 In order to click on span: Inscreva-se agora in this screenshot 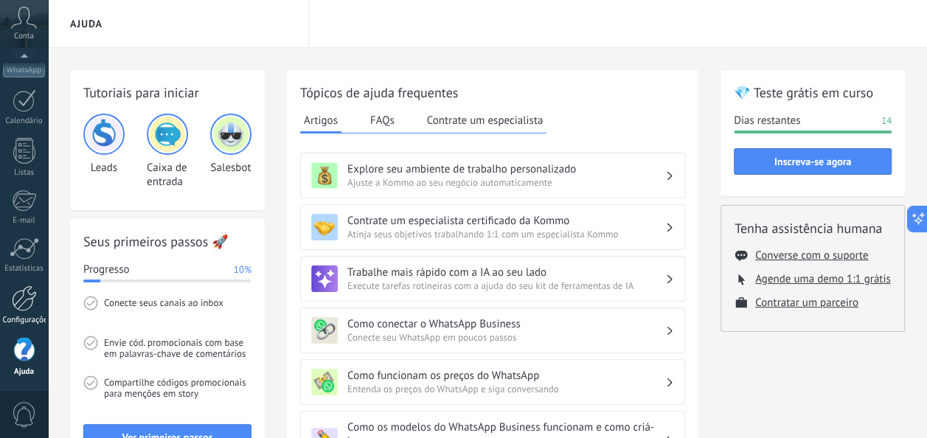, I will do `click(813, 162)`.